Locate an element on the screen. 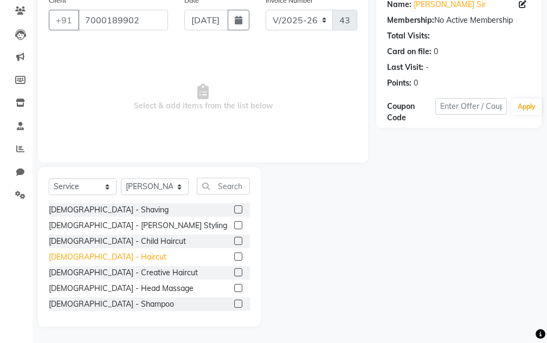 This screenshot has width=547, height=343. button: Apply is located at coordinates (526, 107).